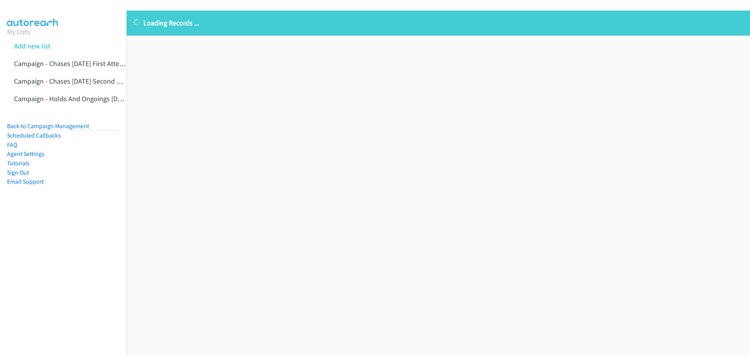 The width and height of the screenshot is (750, 356). I want to click on a: Back to Campaign Management, so click(48, 126).